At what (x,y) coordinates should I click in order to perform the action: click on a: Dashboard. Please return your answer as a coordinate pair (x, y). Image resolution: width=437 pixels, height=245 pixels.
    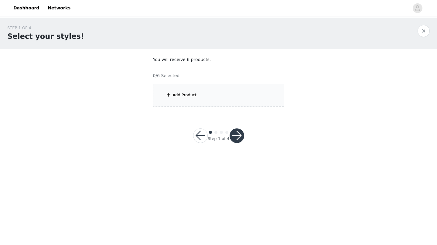
    Looking at the image, I should click on (26, 8).